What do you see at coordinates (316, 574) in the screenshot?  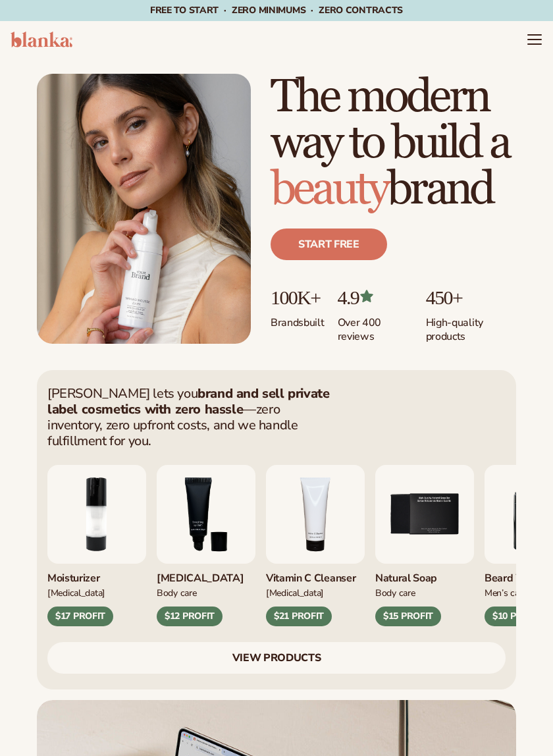 I see `div: Vitamin C Cleanser` at bounding box center [316, 574].